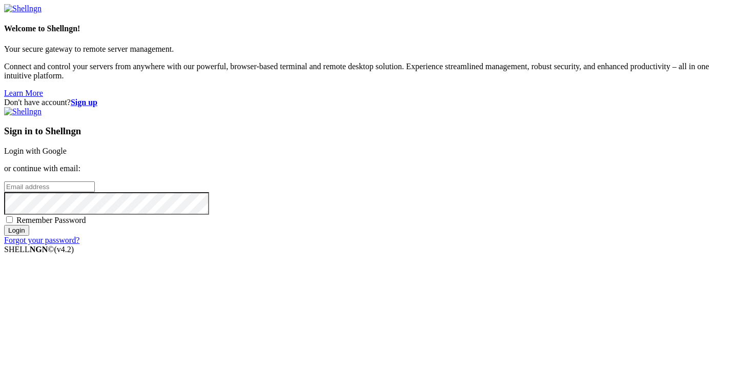  What do you see at coordinates (49, 187) in the screenshot?
I see `input: Email address` at bounding box center [49, 187].